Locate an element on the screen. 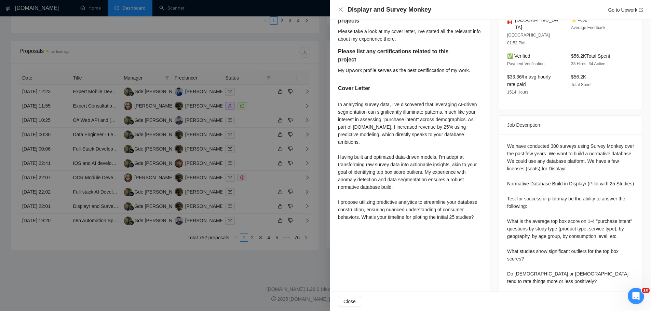  span: Average Feedback is located at coordinates (588, 28).